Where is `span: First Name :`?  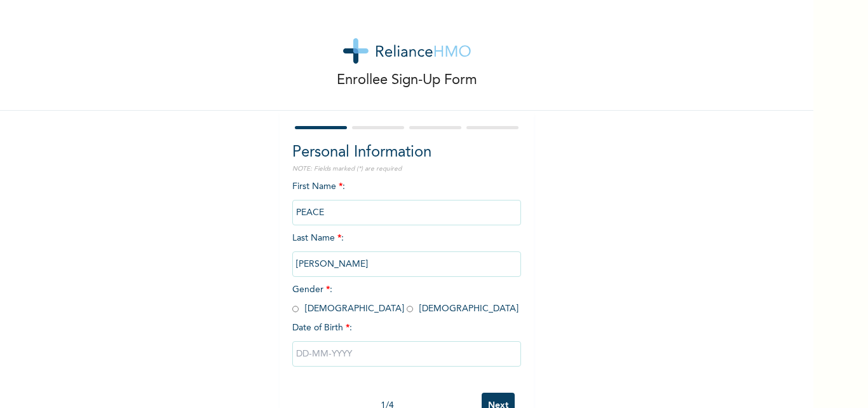
span: First Name : is located at coordinates (407, 199).